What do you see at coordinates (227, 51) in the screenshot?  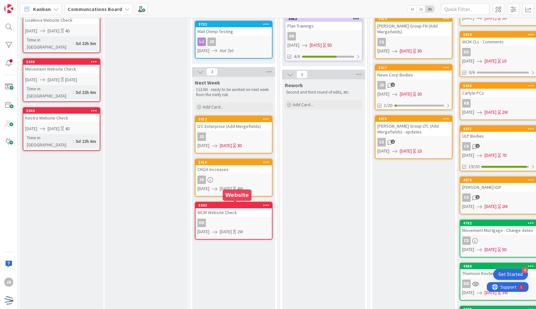 I see `i: Not Set` at bounding box center [227, 51].